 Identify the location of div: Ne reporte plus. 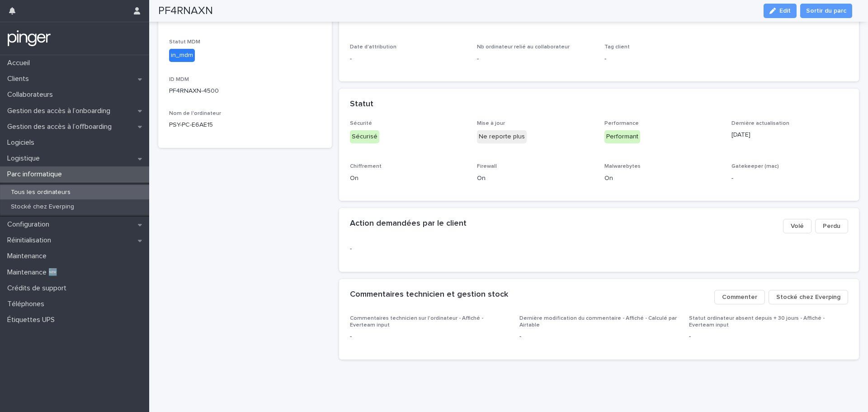
(502, 136).